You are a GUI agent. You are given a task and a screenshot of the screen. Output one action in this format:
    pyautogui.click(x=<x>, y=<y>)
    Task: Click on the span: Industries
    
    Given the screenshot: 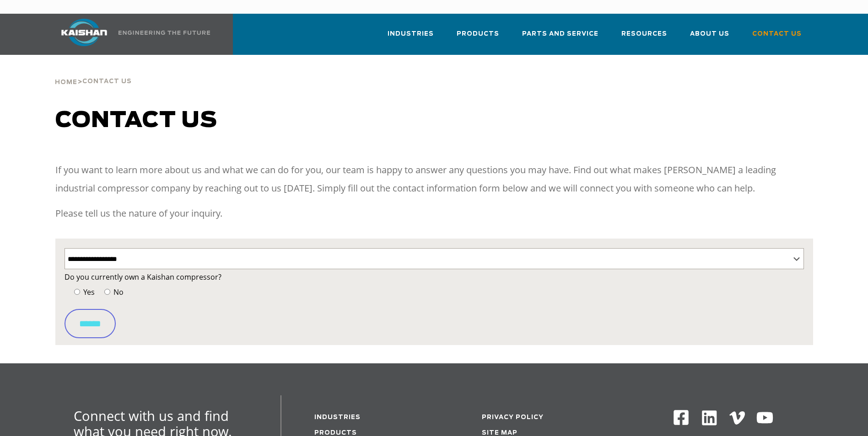 What is the action you would take?
    pyautogui.click(x=410, y=34)
    